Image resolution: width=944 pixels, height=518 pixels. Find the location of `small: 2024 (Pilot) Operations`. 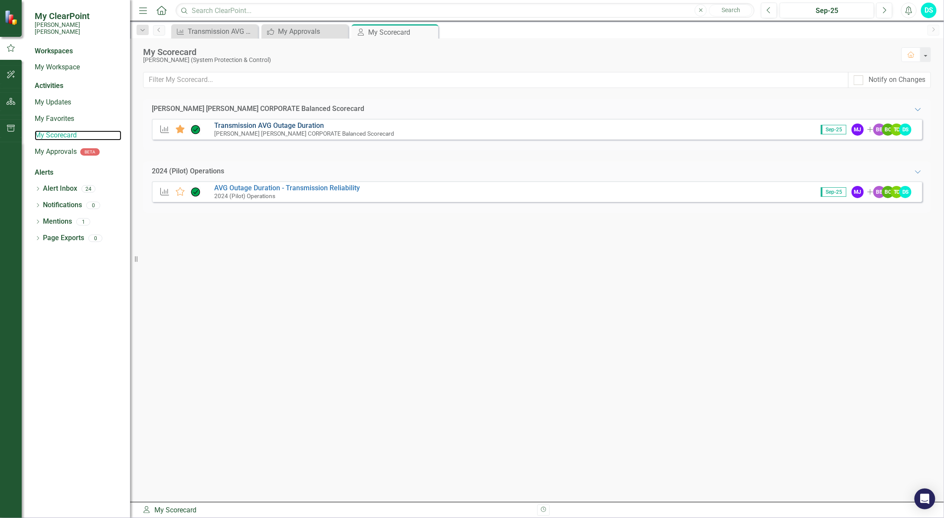

small: 2024 (Pilot) Operations is located at coordinates (244, 196).